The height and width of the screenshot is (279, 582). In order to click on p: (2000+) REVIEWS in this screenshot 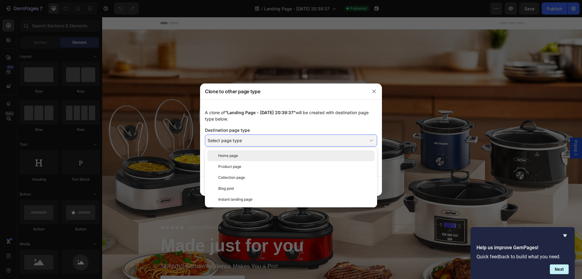, I will do `click(103, 211)`.